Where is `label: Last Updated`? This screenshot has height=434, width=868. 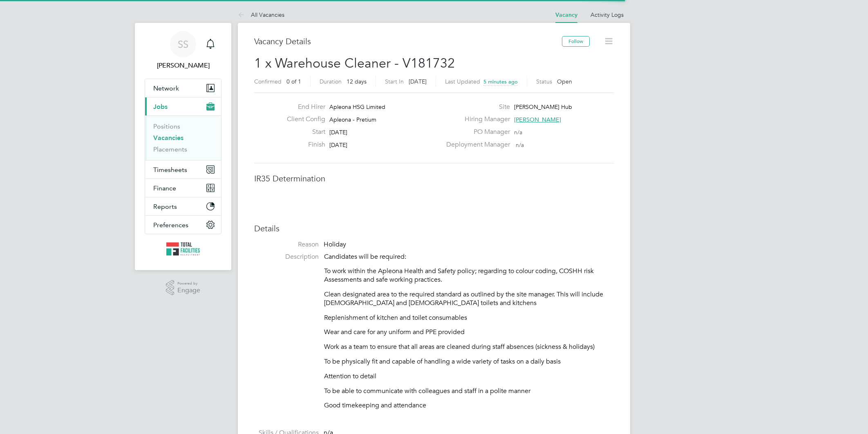 label: Last Updated is located at coordinates (463, 82).